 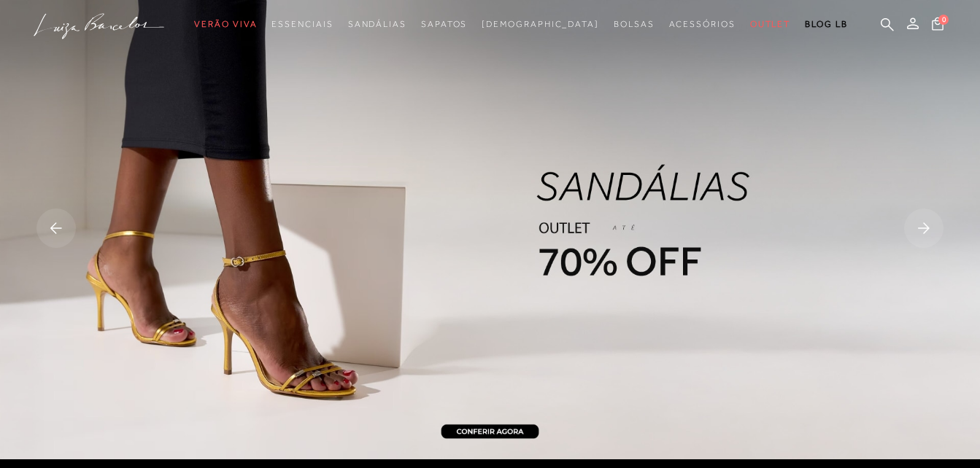 What do you see at coordinates (702, 24) in the screenshot?
I see `span: Acessórios` at bounding box center [702, 24].